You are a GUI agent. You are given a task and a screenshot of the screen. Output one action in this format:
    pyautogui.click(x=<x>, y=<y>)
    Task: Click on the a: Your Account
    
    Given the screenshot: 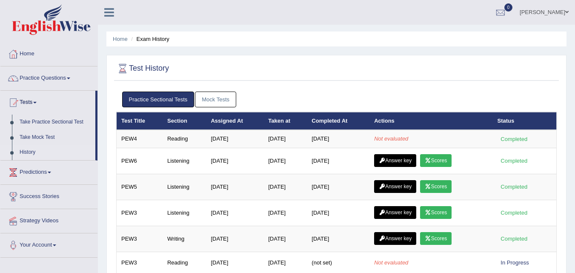 What is the action you would take?
    pyautogui.click(x=49, y=244)
    